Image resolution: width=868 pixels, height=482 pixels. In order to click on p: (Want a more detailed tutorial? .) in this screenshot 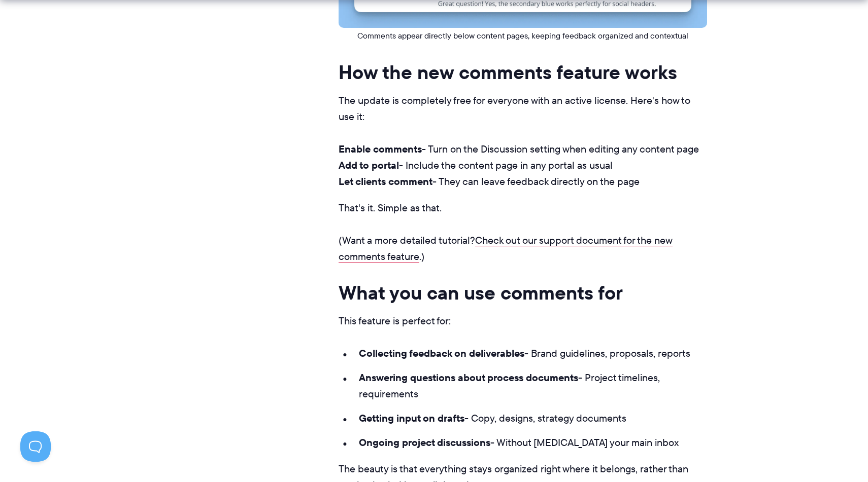, I will do `click(522, 249)`.